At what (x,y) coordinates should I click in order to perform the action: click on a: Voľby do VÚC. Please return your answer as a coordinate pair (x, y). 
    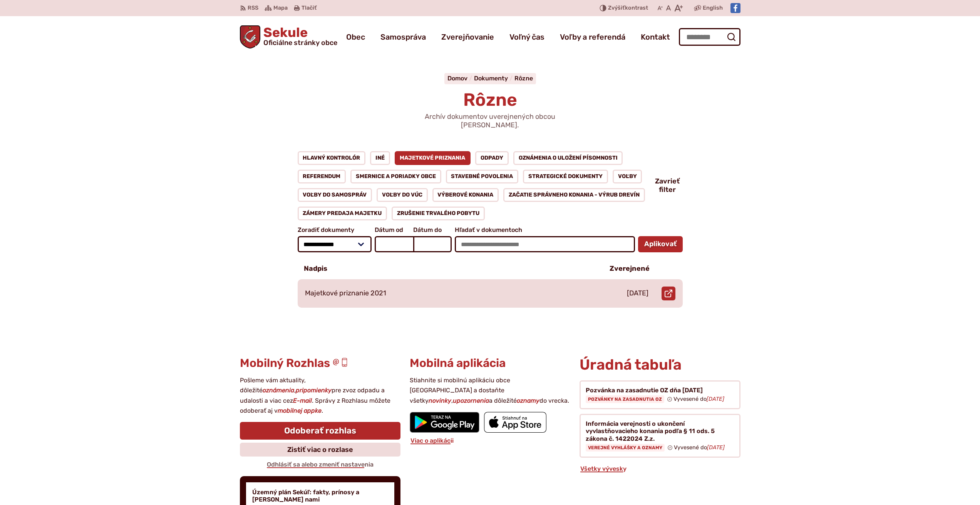
    Looking at the image, I should click on (402, 195).